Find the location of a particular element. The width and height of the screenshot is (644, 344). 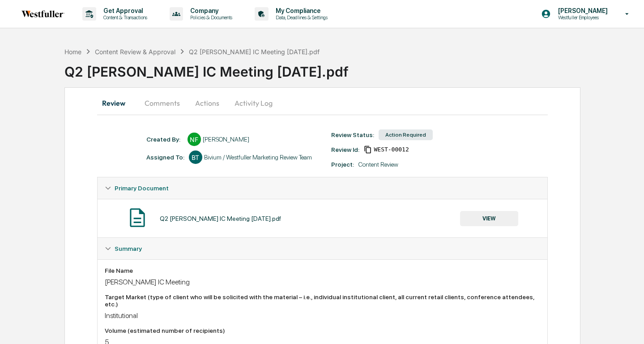

div: Action Required is located at coordinates (405, 135).